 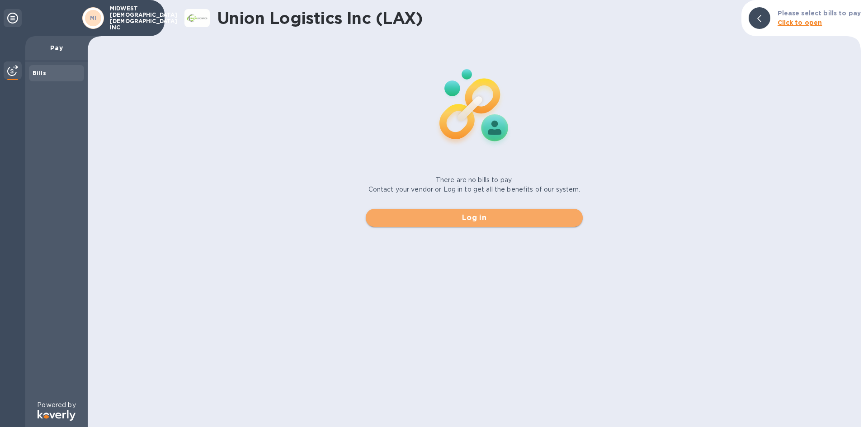 What do you see at coordinates (799, 23) in the screenshot?
I see `b: Click to open` at bounding box center [799, 23].